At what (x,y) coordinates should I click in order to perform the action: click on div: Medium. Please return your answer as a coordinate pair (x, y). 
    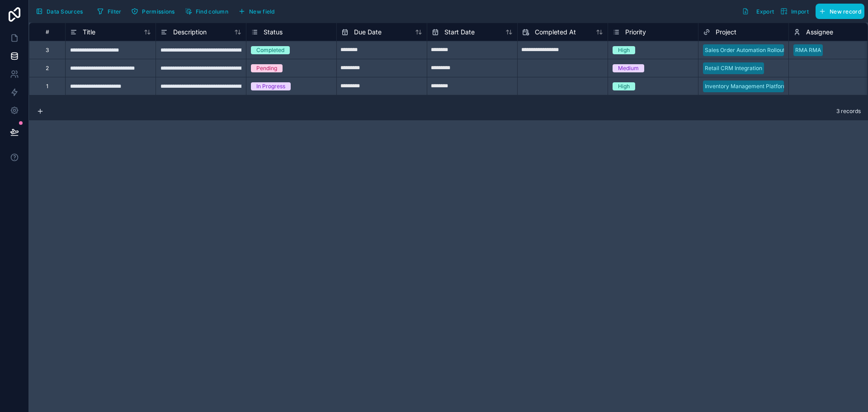
    Looking at the image, I should click on (628, 68).